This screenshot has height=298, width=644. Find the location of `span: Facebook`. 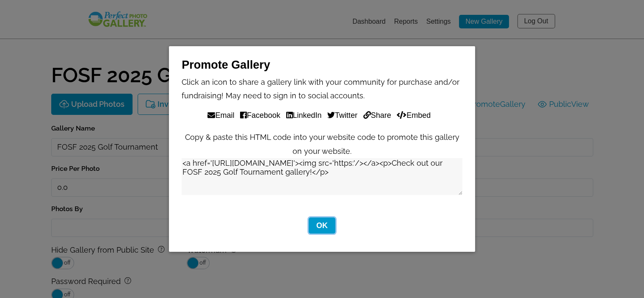

span: Facebook is located at coordinates (259, 115).